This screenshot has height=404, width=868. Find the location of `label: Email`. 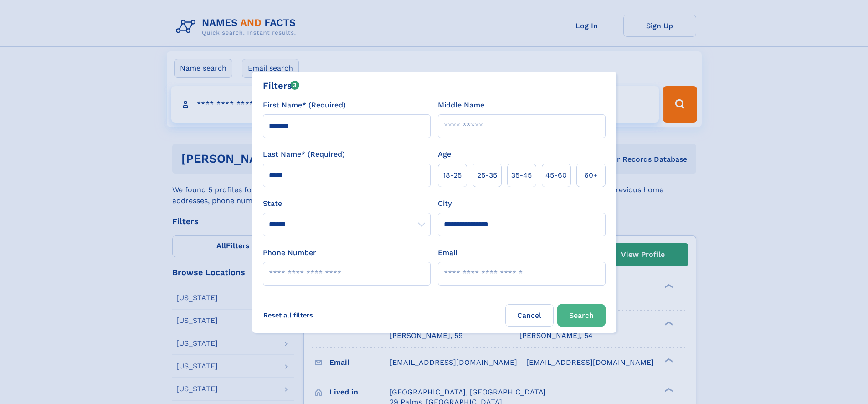

label: Email is located at coordinates (447, 253).